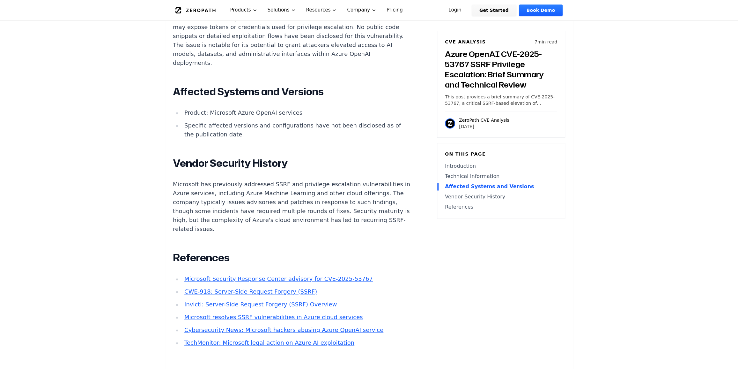 Image resolution: width=738 pixels, height=369 pixels. What do you see at coordinates (292, 92) in the screenshot?
I see `h2: Affected Systems and Versions` at bounding box center [292, 92].